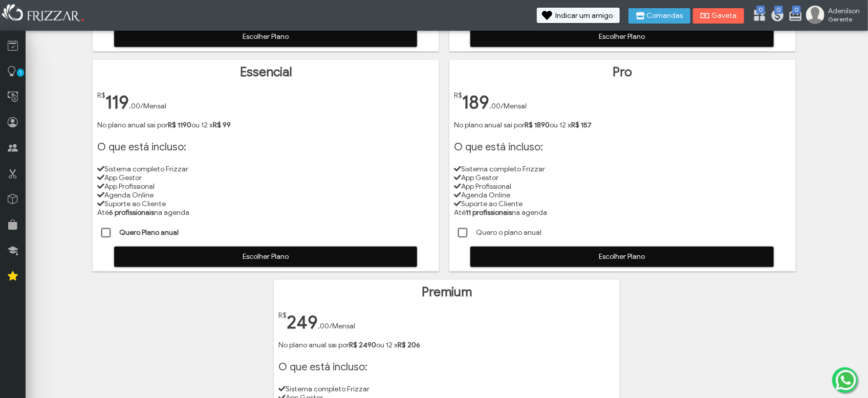  Describe the element at coordinates (149, 232) in the screenshot. I see `strong: Quero Plano anual` at that location.